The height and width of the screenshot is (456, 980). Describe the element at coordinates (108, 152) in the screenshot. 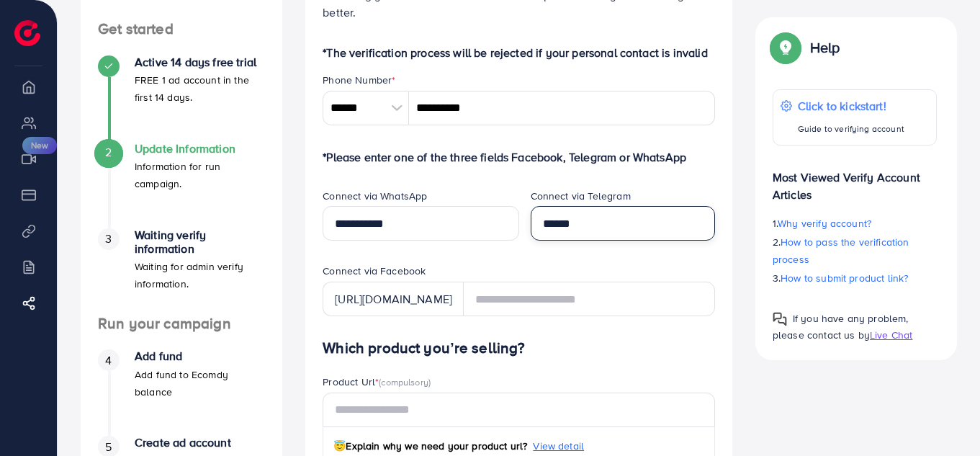

I see `span: 2` at that location.